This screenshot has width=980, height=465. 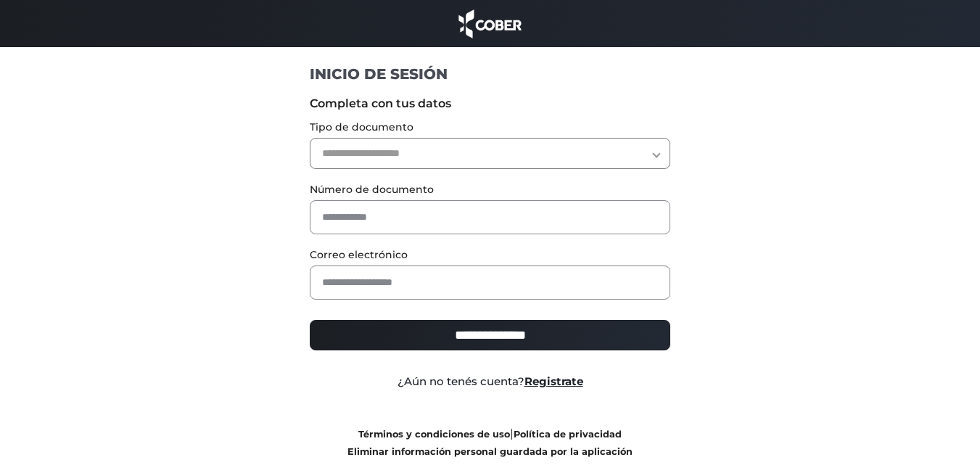 I want to click on label: Completa con tus datos, so click(x=490, y=104).